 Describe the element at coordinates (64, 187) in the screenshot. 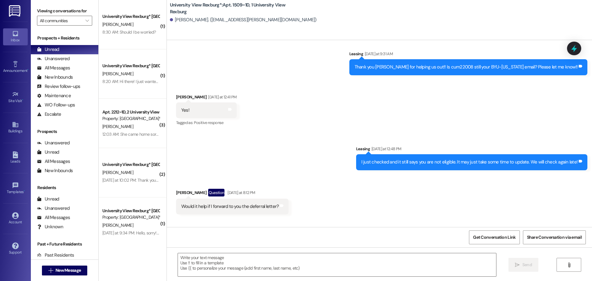

I see `div: Residents` at that location.